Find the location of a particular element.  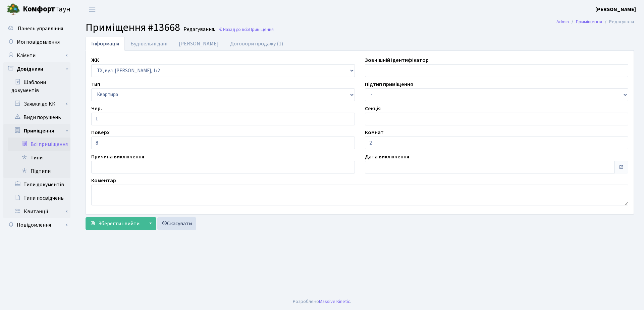

a: Заявки до КК is located at coordinates (39, 104).